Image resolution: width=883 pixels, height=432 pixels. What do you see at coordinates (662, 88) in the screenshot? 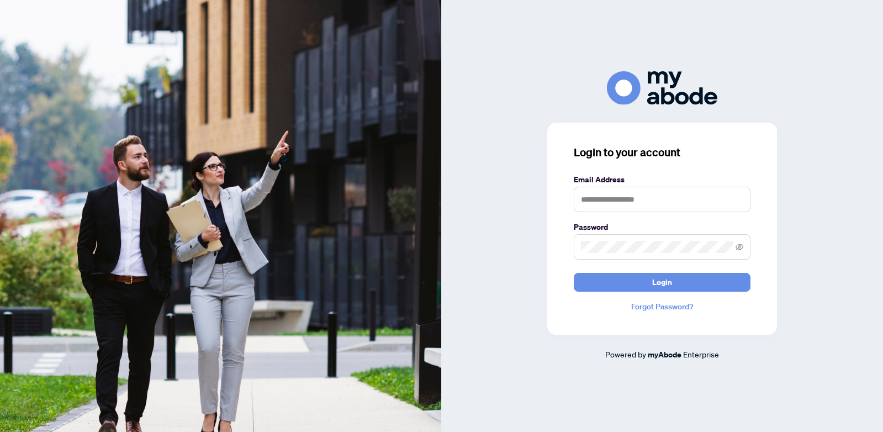
I see `img: ma-logo` at bounding box center [662, 88].